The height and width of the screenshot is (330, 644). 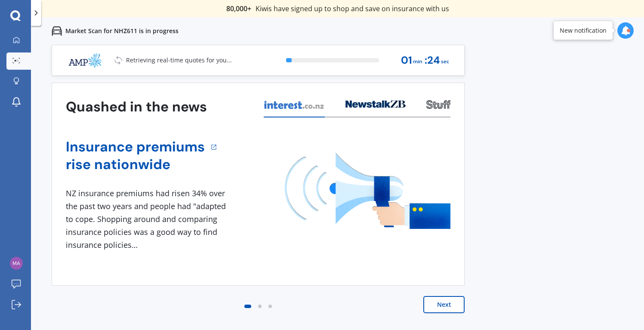 I want to click on span: 01, so click(x=407, y=60).